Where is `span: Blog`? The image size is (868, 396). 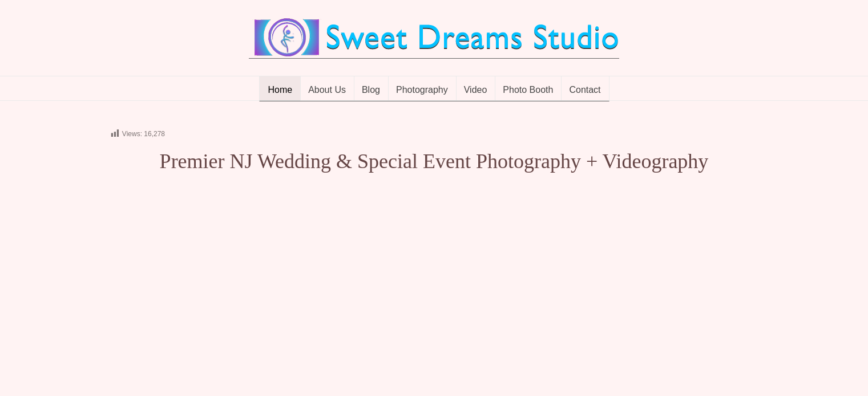 span: Blog is located at coordinates (371, 91).